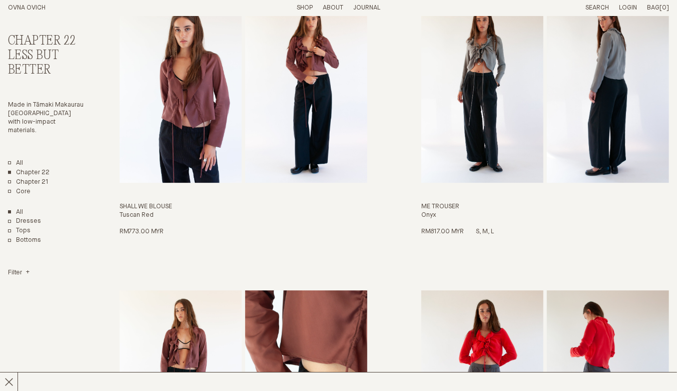 Image resolution: width=677 pixels, height=391 pixels. Describe the element at coordinates (664, 8) in the screenshot. I see `span: [0]` at that location.